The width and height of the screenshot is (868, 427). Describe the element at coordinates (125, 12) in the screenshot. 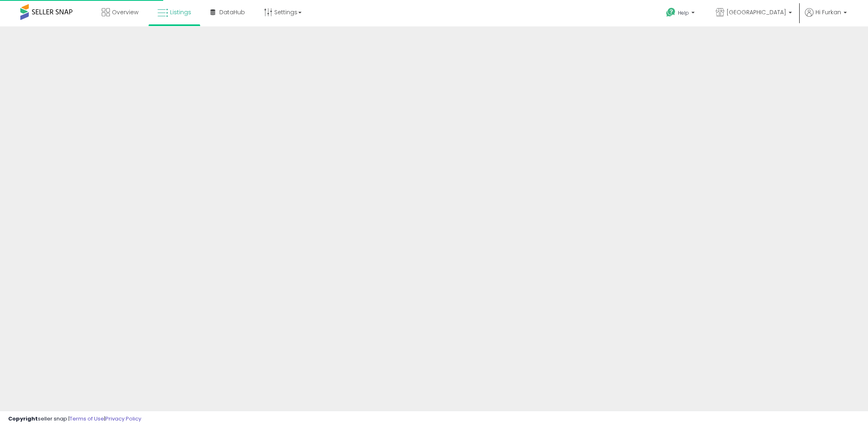

I see `span: Overview` at that location.